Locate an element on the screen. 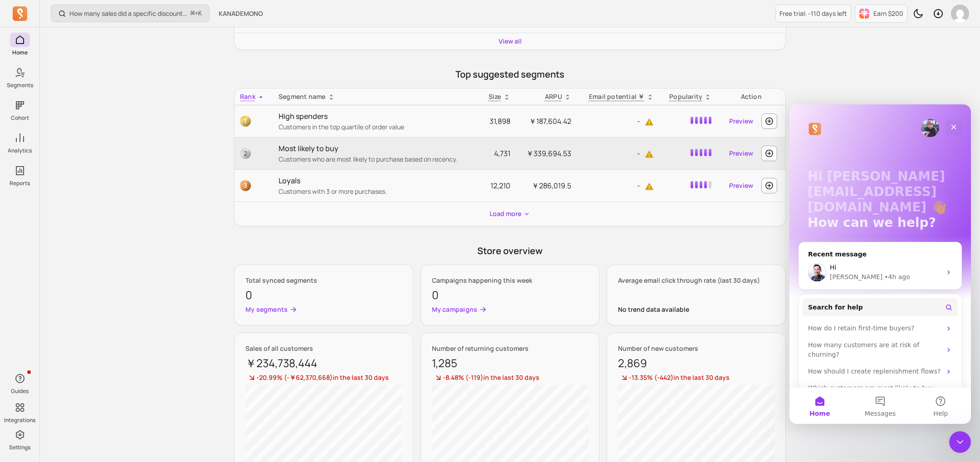  p: Most likely to buy is located at coordinates (376, 148).